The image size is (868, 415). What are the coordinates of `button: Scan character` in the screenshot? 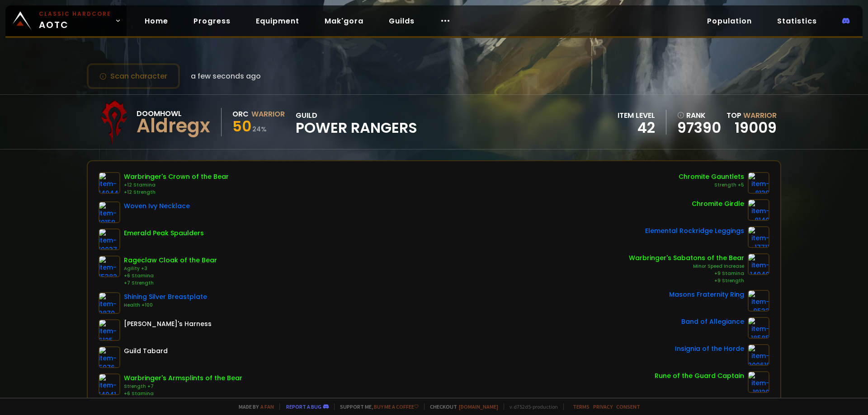 It's located at (134, 76).